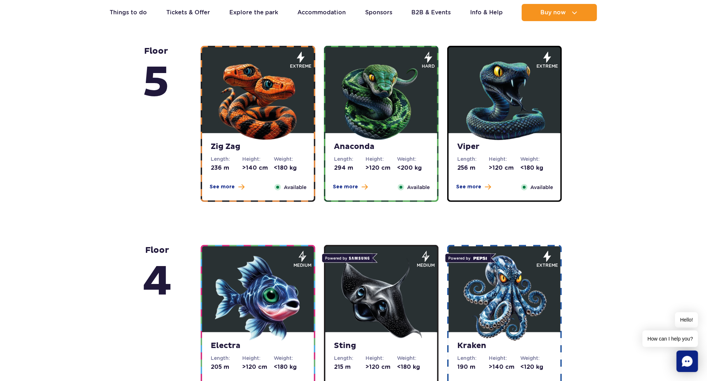  Describe the element at coordinates (129, 13) in the screenshot. I see `a: Things to do` at that location.